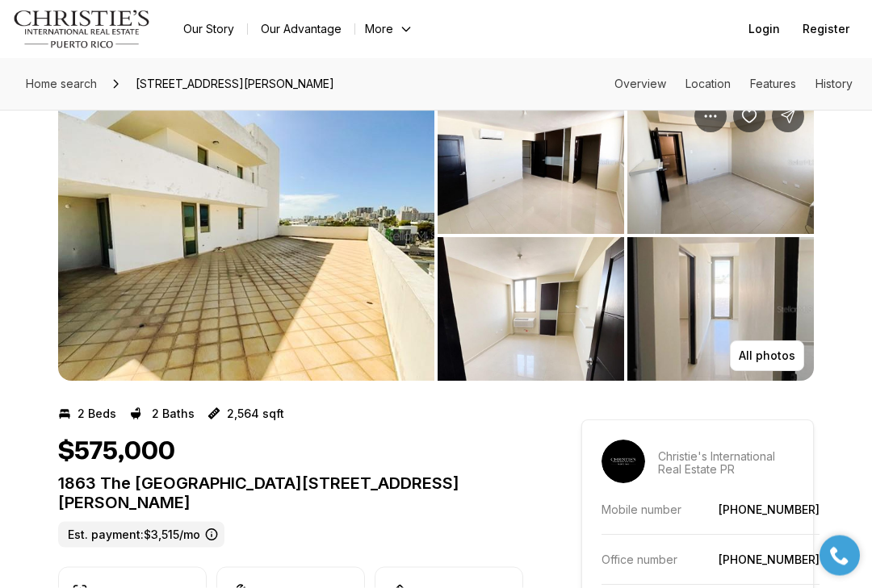 This screenshot has width=872, height=588. I want to click on p: 2 Beds, so click(97, 413).